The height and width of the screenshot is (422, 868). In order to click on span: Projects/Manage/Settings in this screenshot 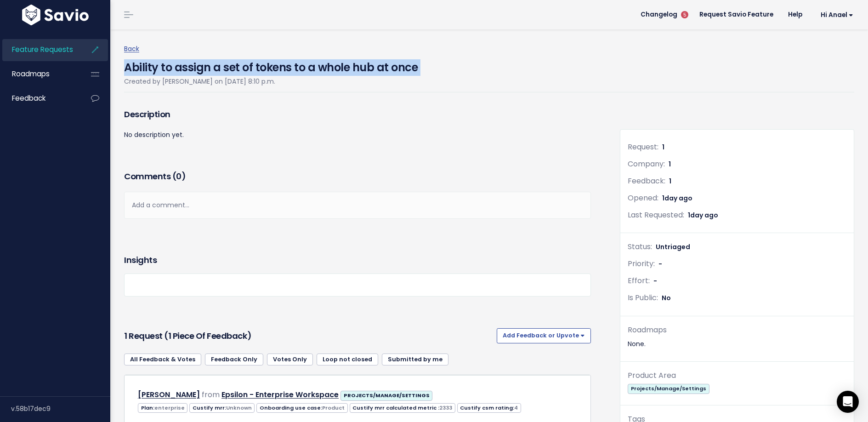, I will do `click(668, 388)`.